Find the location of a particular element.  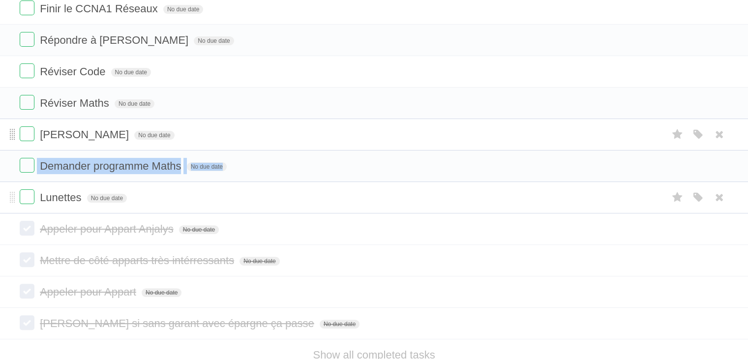

span: Réviser Maths is located at coordinates (76, 103).